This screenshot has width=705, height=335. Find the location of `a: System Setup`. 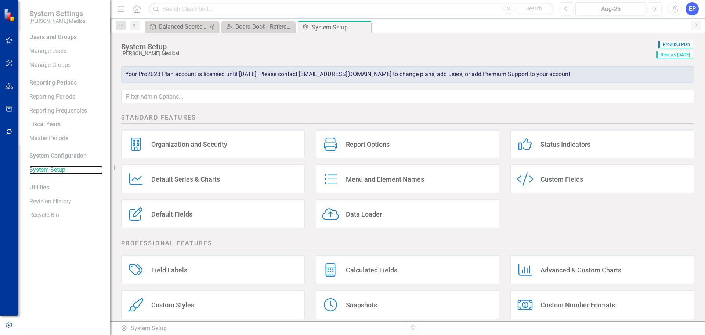

a: System Setup is located at coordinates (66, 170).